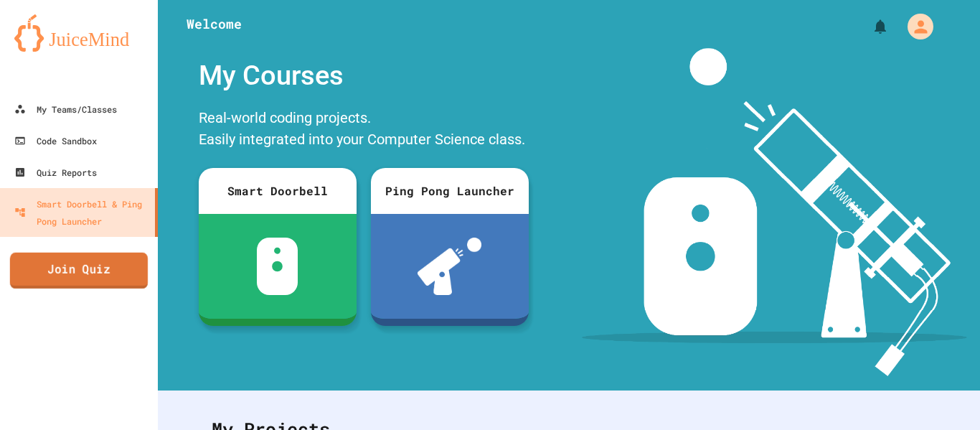  Describe the element at coordinates (79, 270) in the screenshot. I see `a: Join Quiz` at that location.